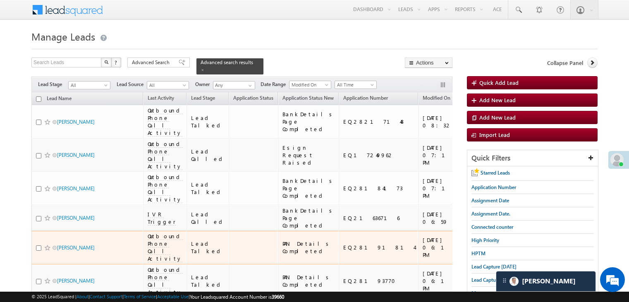  Describe the element at coordinates (140, 296) in the screenshot. I see `a: Terms of Service` at that location.